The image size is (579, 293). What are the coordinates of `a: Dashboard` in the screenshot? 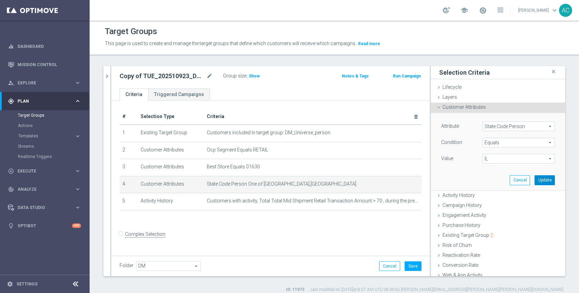 It's located at (49, 46).